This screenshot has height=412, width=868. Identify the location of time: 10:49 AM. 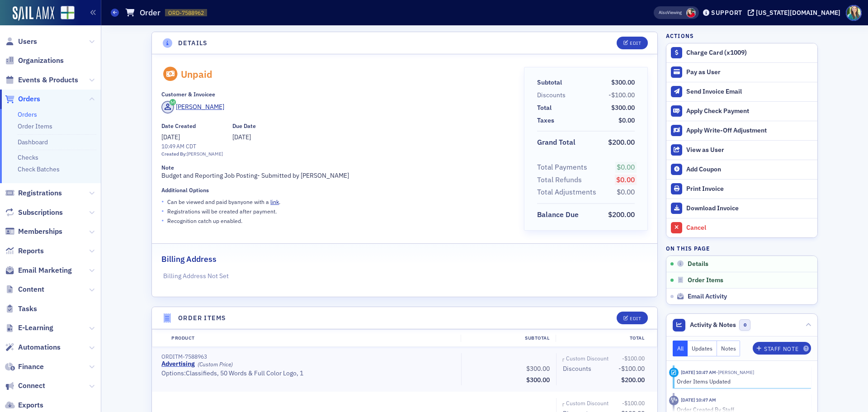
(172, 146).